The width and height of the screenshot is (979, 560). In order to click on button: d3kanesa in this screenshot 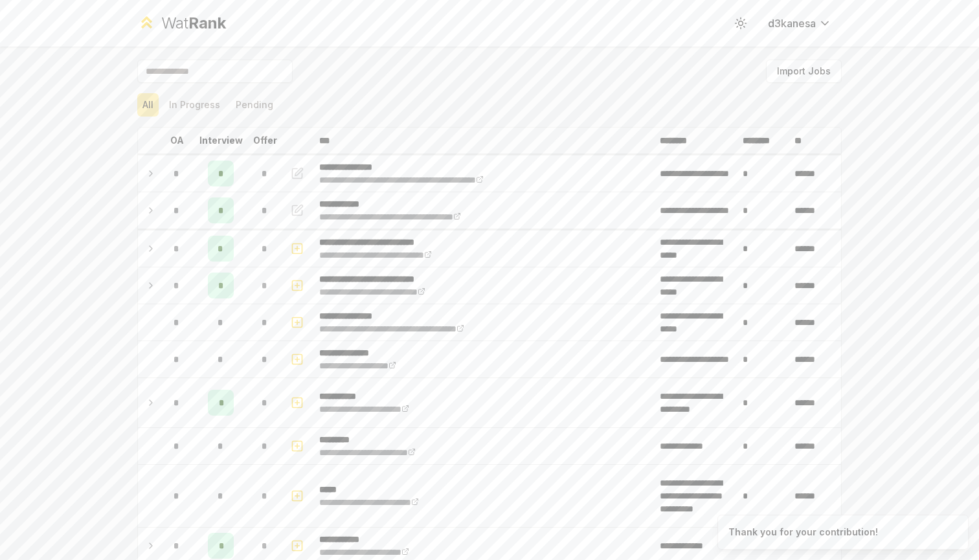, I will do `click(800, 23)`.